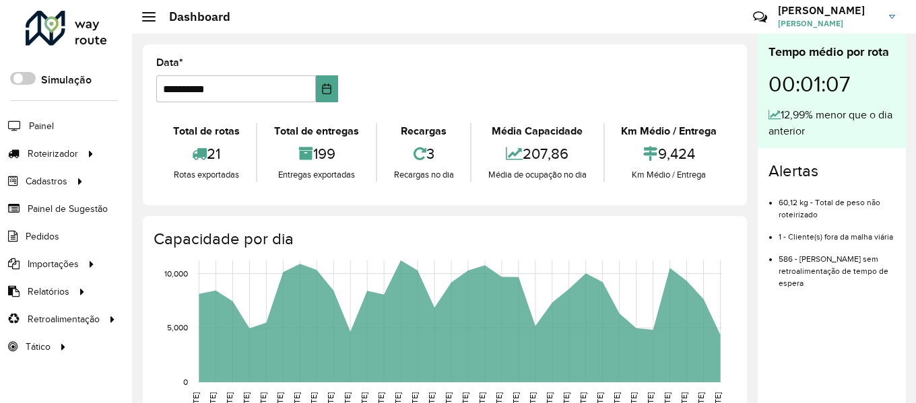  Describe the element at coordinates (662, 22) in the screenshot. I see `div: Críticas? Dúvidas? Elogios? Sugestões? Entre em contato conosco!` at that location.